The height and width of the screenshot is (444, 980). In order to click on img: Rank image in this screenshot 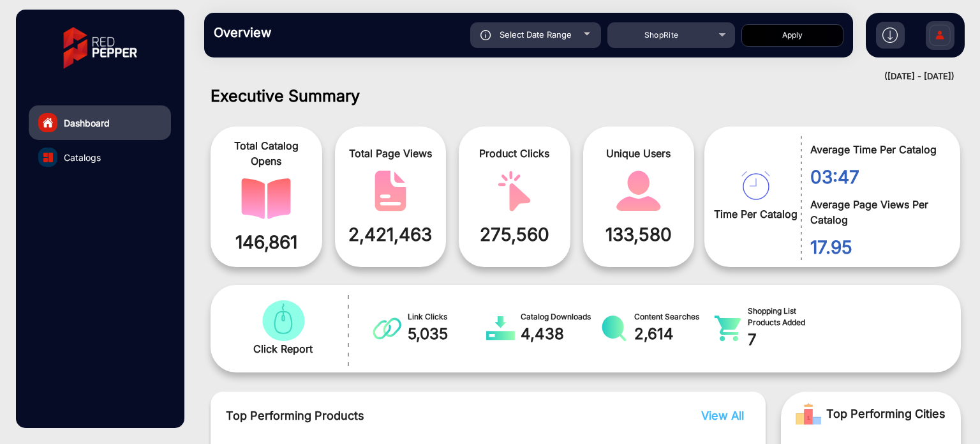, I will do `click(809, 414)`.